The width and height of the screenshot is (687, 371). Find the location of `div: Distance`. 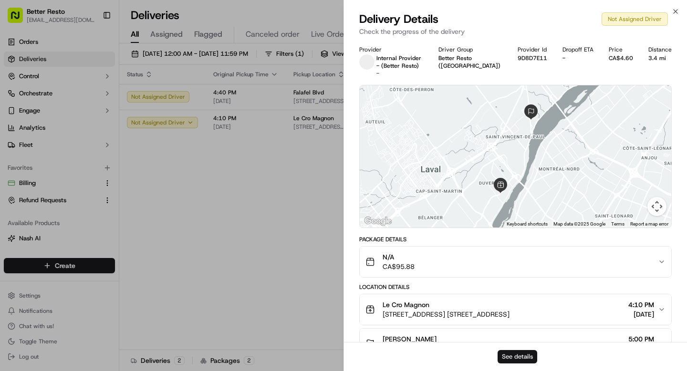

div: Distance is located at coordinates (659, 50).